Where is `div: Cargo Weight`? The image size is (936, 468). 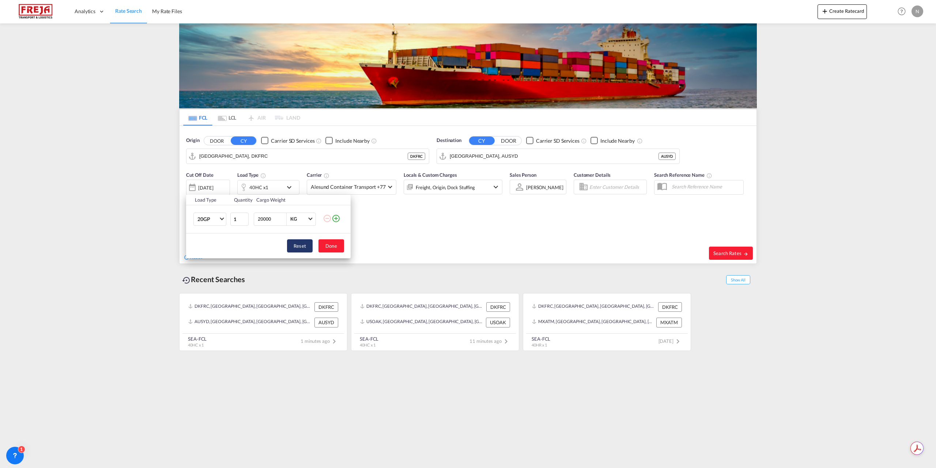
div: Cargo Weight is located at coordinates (287, 200).